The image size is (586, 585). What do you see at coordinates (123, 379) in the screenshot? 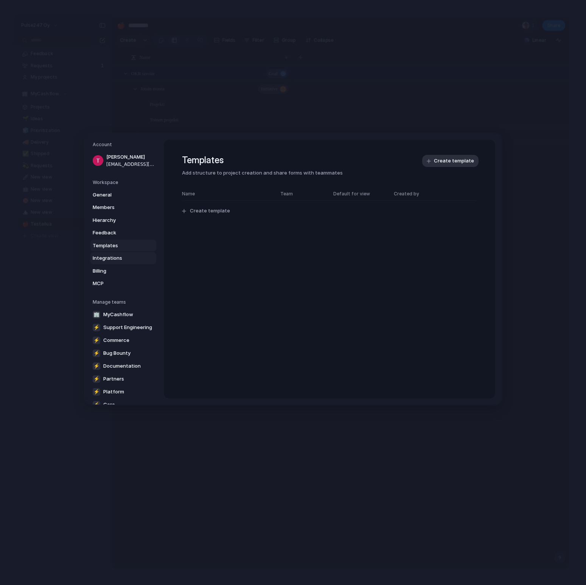
I see `a: ⚡Partners` at bounding box center [123, 379].